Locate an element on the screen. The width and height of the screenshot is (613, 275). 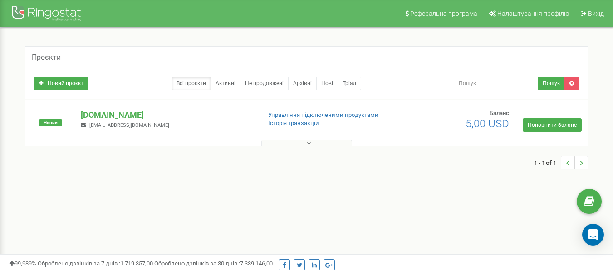
span: 1 - 1 of 1 is located at coordinates (547, 163).